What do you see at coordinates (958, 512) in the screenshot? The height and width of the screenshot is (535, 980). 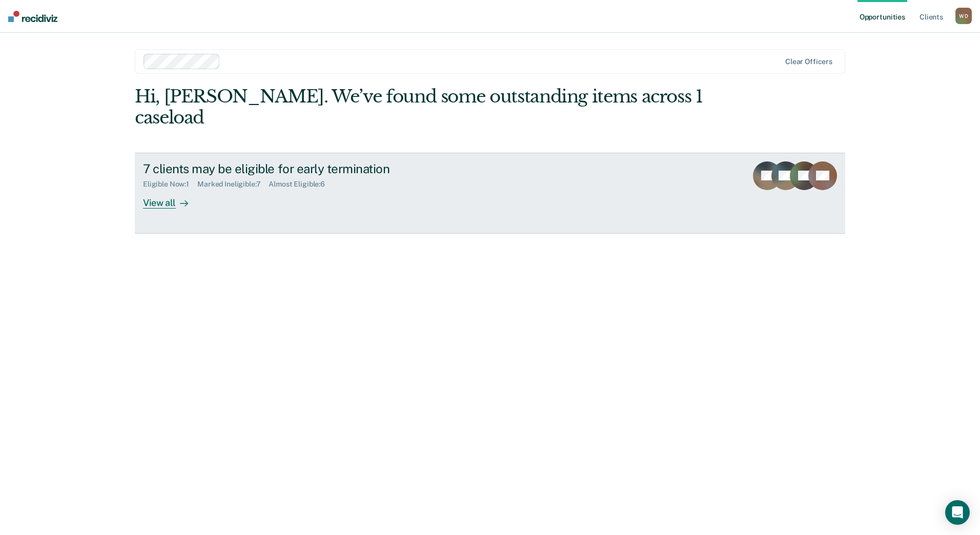 I see `div: Open Intercom Messenger` at bounding box center [958, 512].